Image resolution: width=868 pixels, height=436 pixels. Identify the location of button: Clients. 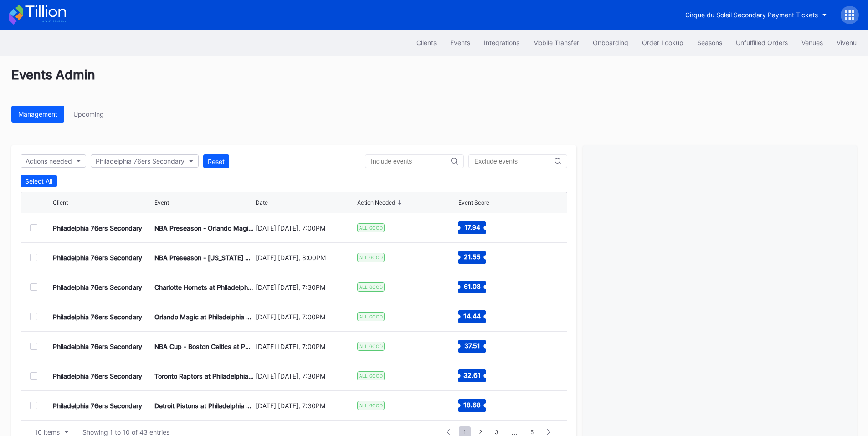
(426, 43).